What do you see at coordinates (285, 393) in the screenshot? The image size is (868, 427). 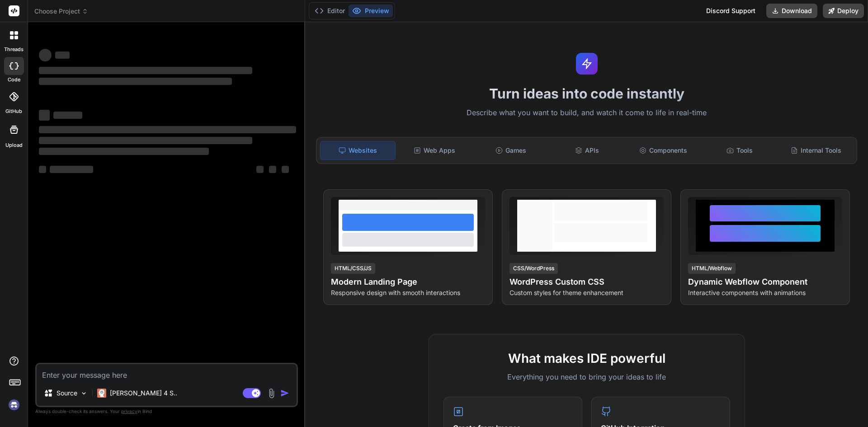 I see `img: icon` at bounding box center [285, 393].